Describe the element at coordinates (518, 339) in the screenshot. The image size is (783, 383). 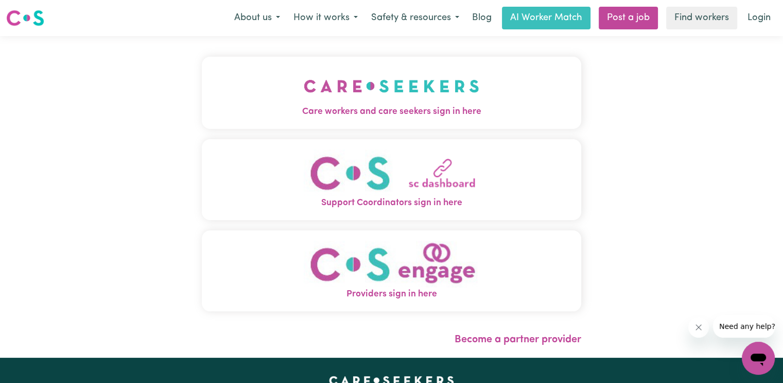
I see `a: Become a partner provider` at that location.